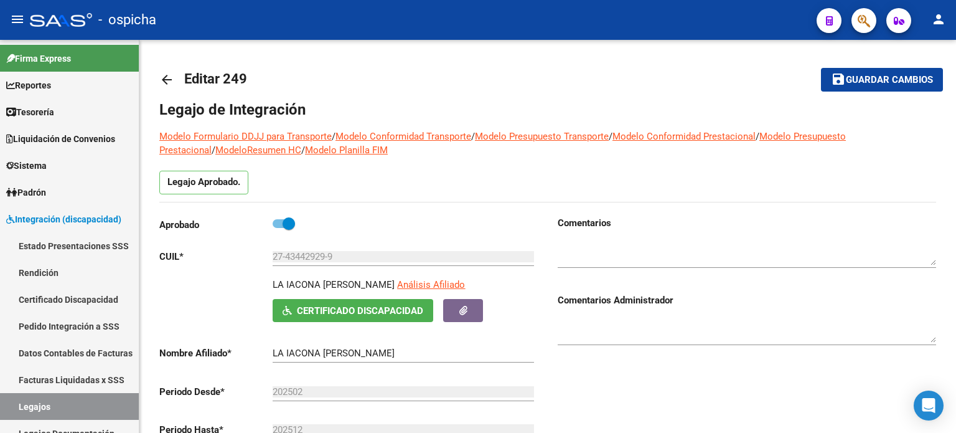 The image size is (956, 433). What do you see at coordinates (29, 85) in the screenshot?
I see `span: Reportes` at bounding box center [29, 85].